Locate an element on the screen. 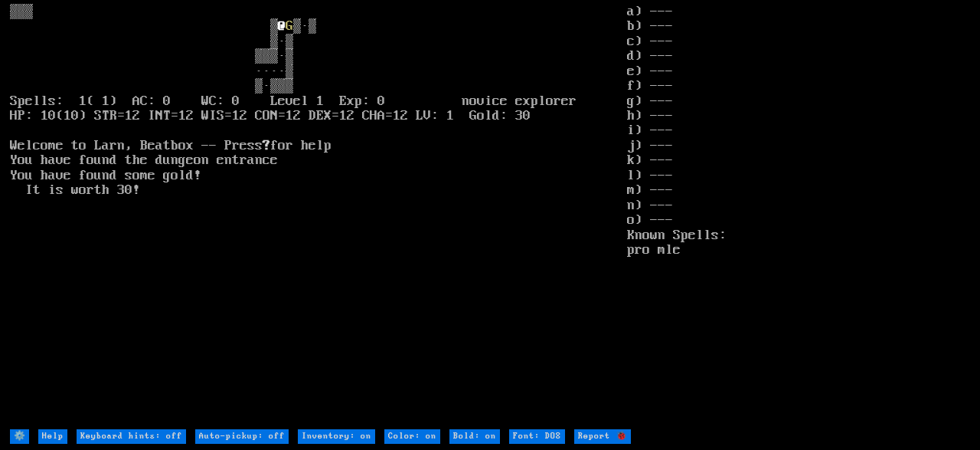  input: Help is located at coordinates (53, 436).